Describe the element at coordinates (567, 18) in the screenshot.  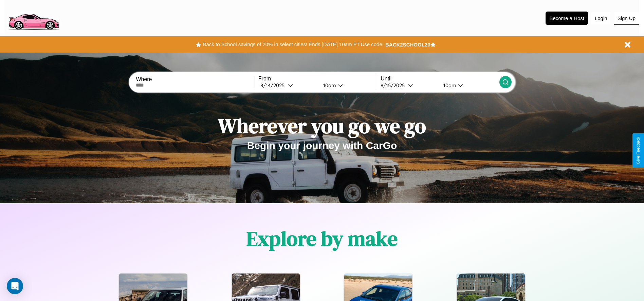
I see `button: Become a Host` at that location.